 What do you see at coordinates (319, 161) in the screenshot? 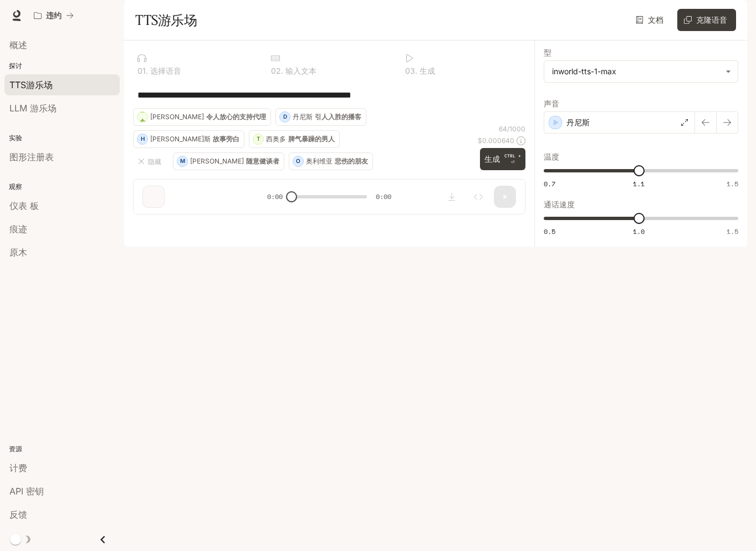
I see `p: 奥利维亚` at bounding box center [319, 161].